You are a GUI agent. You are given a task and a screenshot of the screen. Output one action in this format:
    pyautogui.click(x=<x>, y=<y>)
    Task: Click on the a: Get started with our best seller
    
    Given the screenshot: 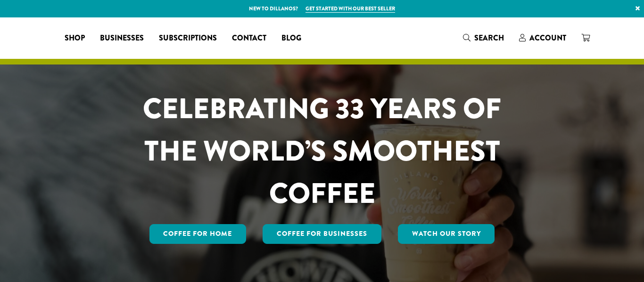 What is the action you would take?
    pyautogui.click(x=351, y=8)
    